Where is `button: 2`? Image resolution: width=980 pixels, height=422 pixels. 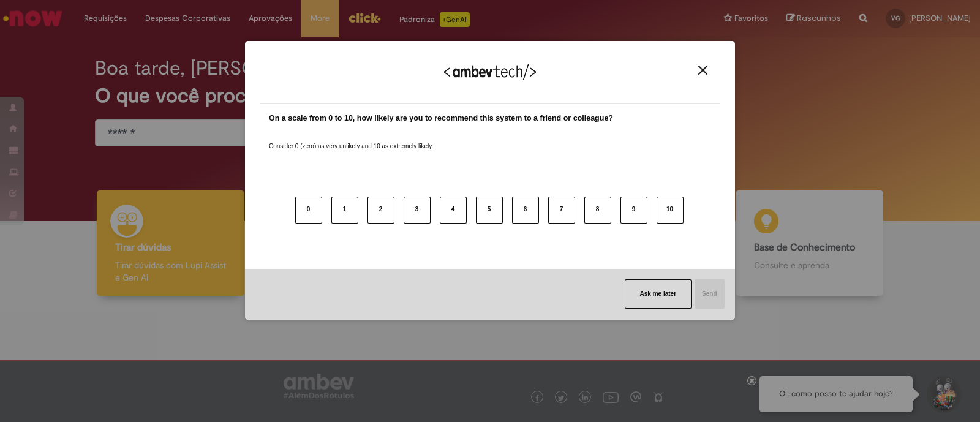 button: 2 is located at coordinates (381, 210).